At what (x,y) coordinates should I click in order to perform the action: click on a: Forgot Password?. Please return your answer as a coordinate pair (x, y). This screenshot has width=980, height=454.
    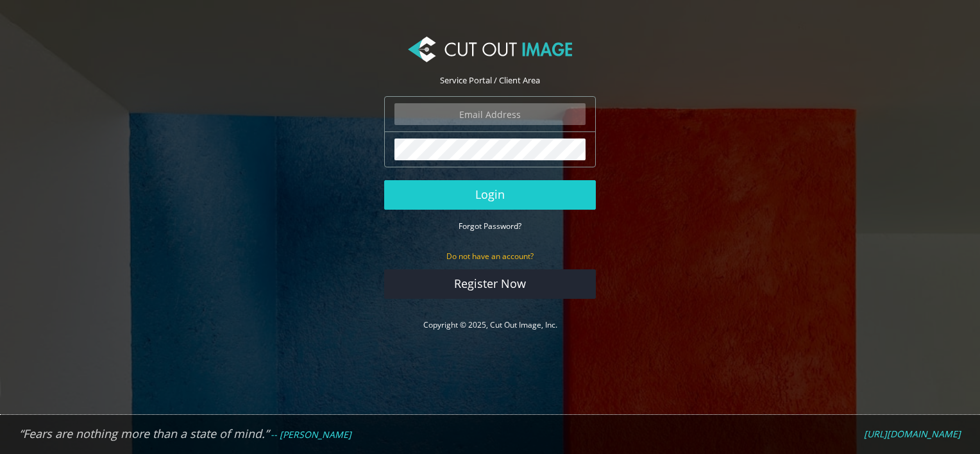
    Looking at the image, I should click on (490, 226).